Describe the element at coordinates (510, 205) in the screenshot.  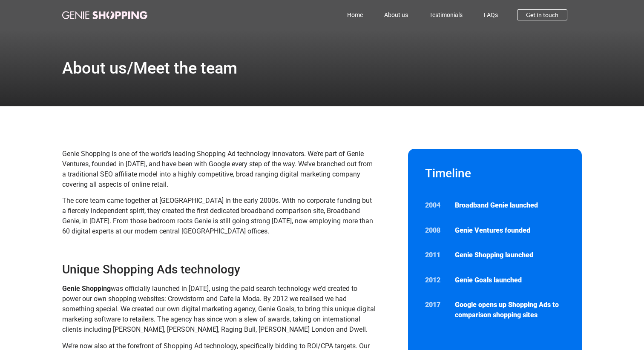
I see `p: Broadband Genie launched` at that location.